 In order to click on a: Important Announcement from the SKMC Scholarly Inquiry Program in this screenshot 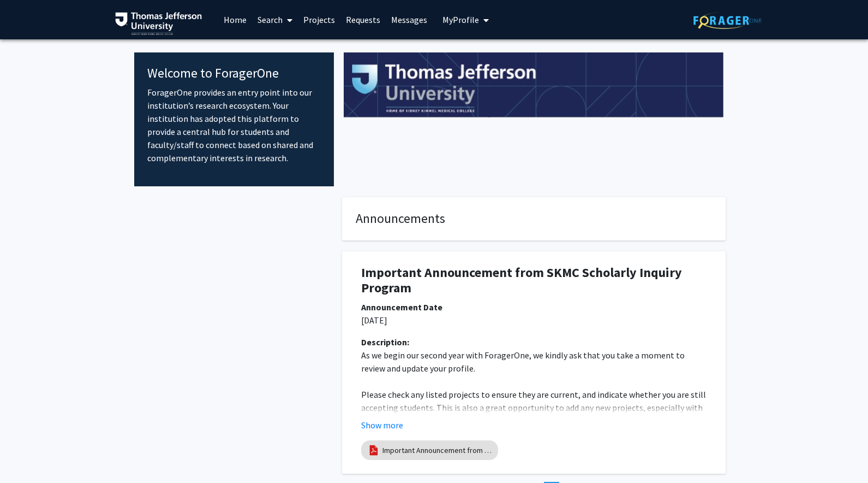, I will do `click(437, 450)`.